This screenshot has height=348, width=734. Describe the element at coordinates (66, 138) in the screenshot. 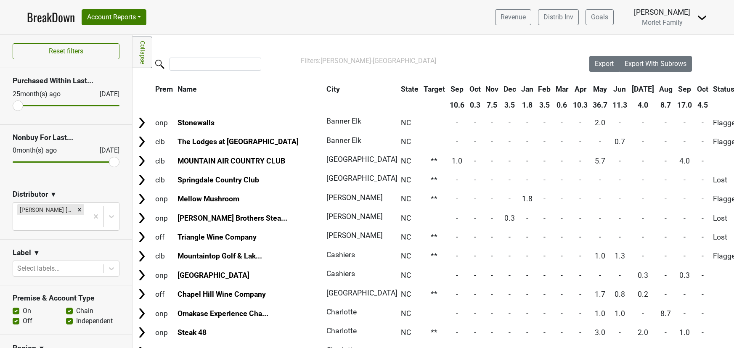

I see `h3: Nonbuy For Last...` at that location.